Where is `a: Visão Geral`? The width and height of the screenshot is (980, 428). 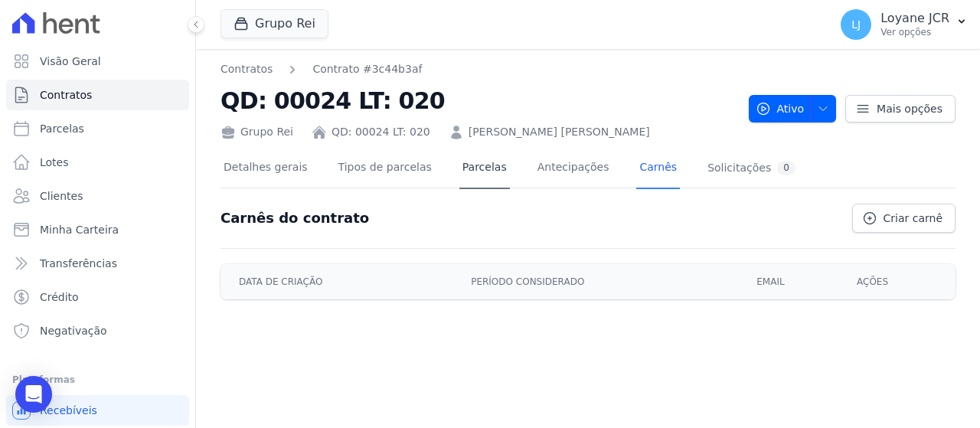
a: Visão Geral is located at coordinates (98, 61).